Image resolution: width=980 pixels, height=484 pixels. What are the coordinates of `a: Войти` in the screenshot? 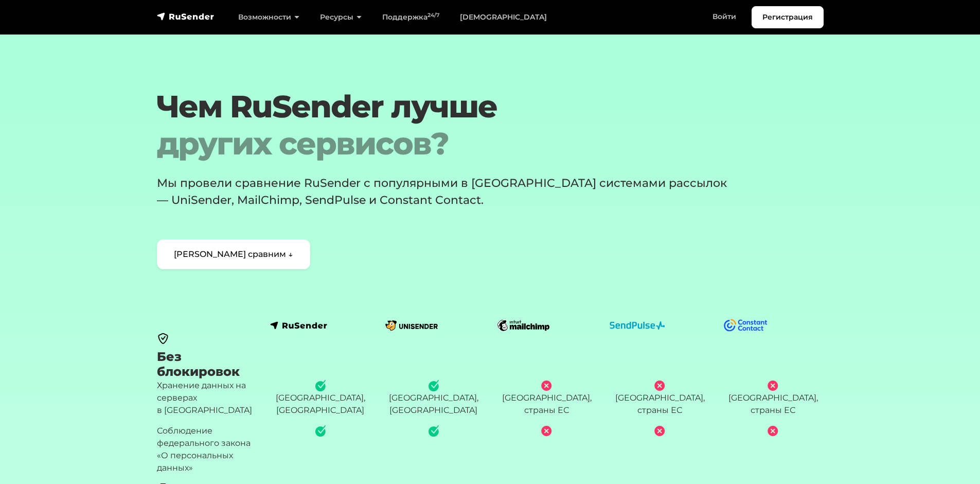 It's located at (724, 17).